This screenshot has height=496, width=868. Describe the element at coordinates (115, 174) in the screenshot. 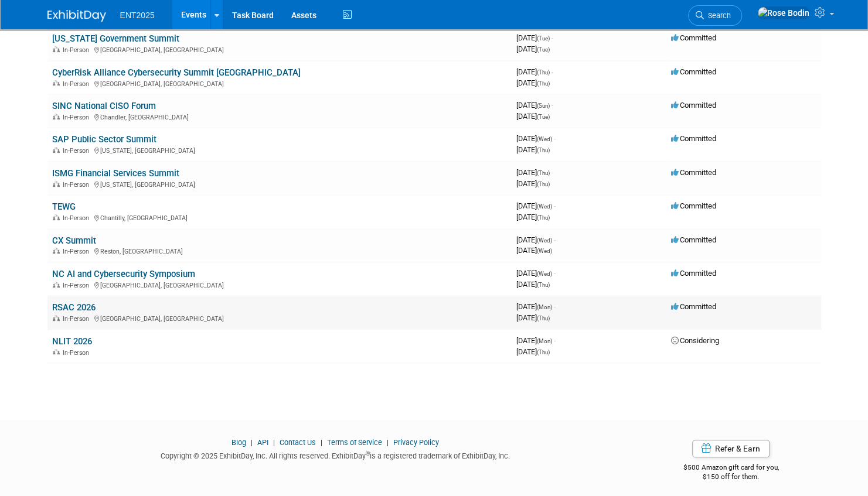

I see `a: ISMG Financial Services Summit` at that location.